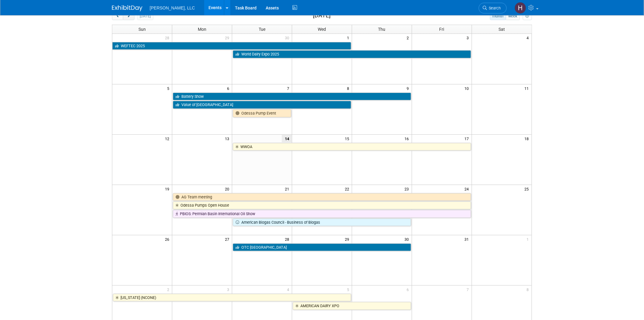 The image size is (644, 320). Describe the element at coordinates (382, 29) in the screenshot. I see `span: Thu` at that location.